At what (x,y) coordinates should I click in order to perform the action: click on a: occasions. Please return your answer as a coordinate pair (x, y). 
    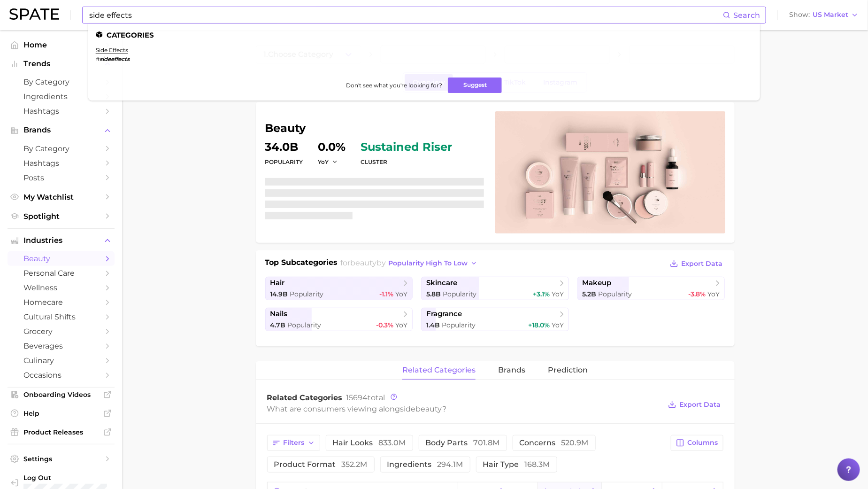
    Looking at the image, I should click on (61, 375).